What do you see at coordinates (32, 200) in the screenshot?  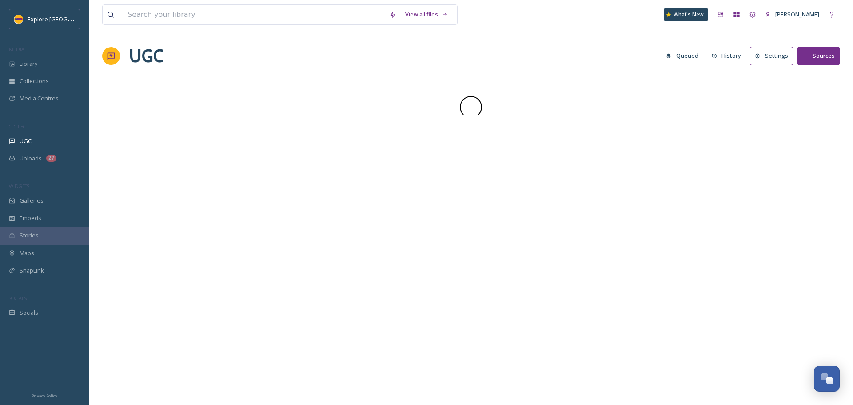 I see `span: Galleries` at bounding box center [32, 200].